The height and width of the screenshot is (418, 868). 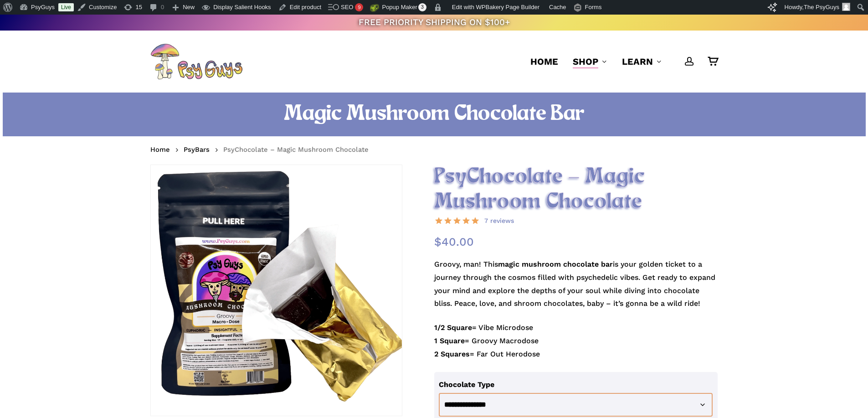 What do you see at coordinates (576, 346) in the screenshot?
I see `p: = Vibe Microdose = Groovy Macrodose = Far Out Herodose` at bounding box center [576, 346].